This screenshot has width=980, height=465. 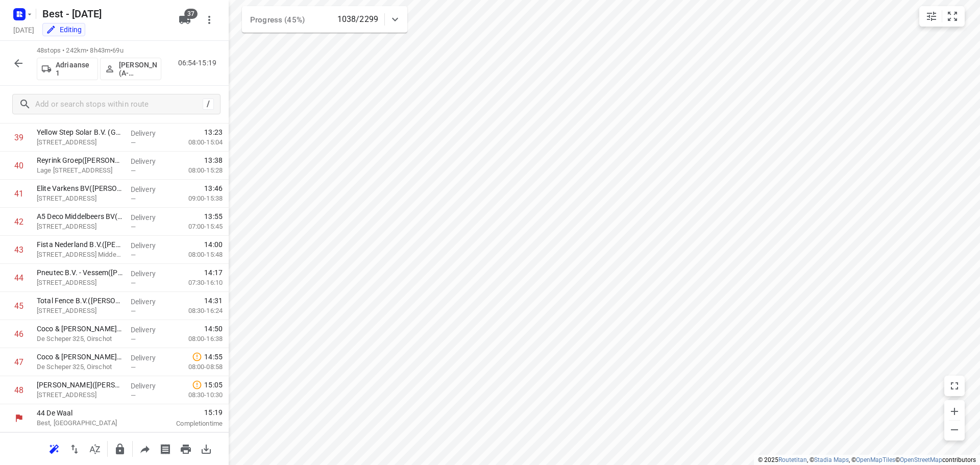 I want to click on span: Print shipping labels, so click(x=166, y=448).